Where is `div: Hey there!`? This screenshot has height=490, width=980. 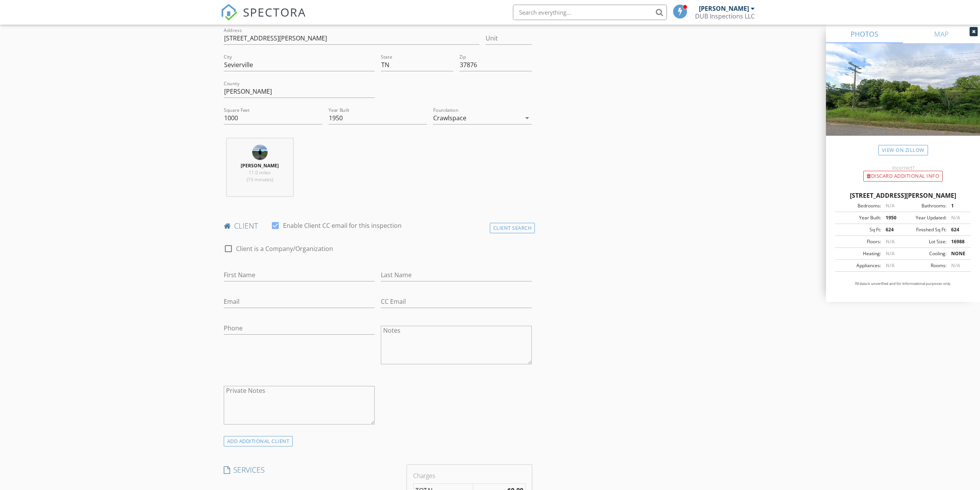
div: Hey there! is located at coordinates (66, 16).